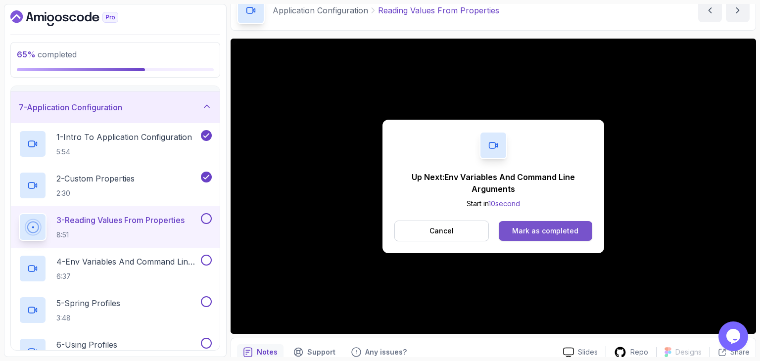  Describe the element at coordinates (76, 18) in the screenshot. I see `a: Dashboard` at that location.